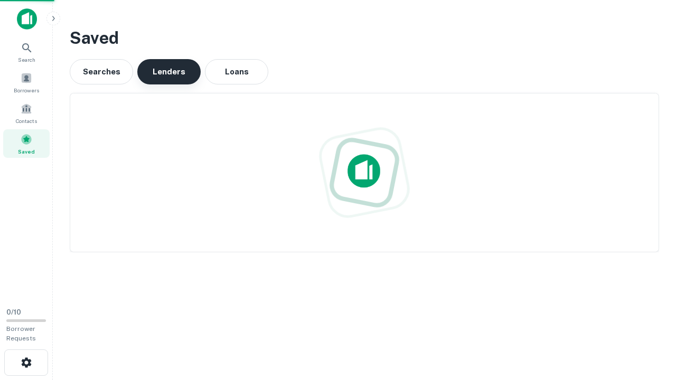 This screenshot has height=380, width=676. What do you see at coordinates (26, 144) in the screenshot?
I see `div: Saved` at bounding box center [26, 144].